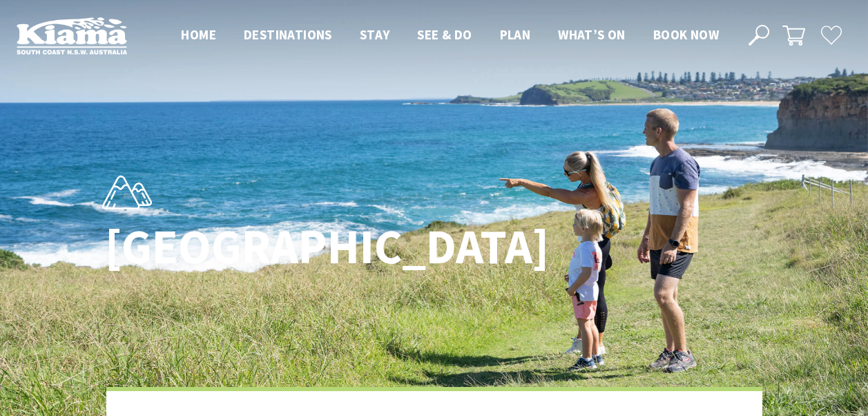 This screenshot has width=868, height=416. I want to click on span: Destinations, so click(288, 35).